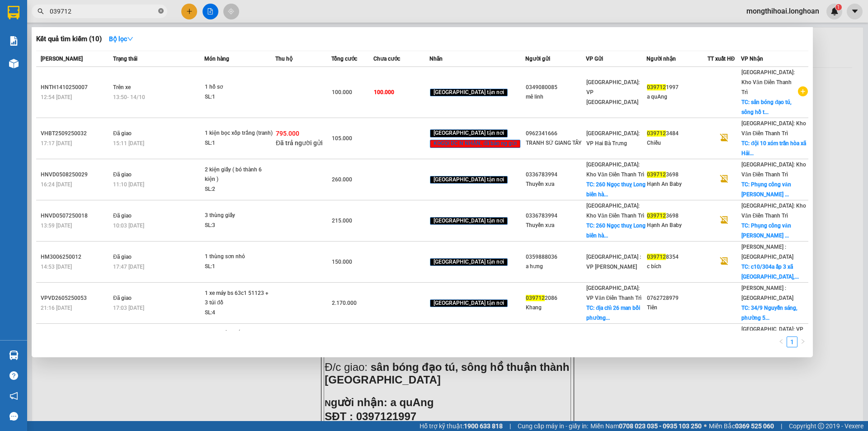 The width and height of the screenshot is (868, 431). What do you see at coordinates (538, 59) in the screenshot?
I see `span: Người gửi` at bounding box center [538, 59].